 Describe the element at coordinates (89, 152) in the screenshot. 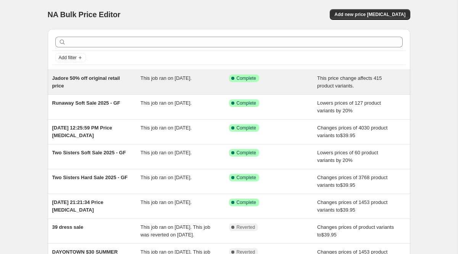

I see `span: Two Sisters Soft Sale 2025 - GF` at that location.